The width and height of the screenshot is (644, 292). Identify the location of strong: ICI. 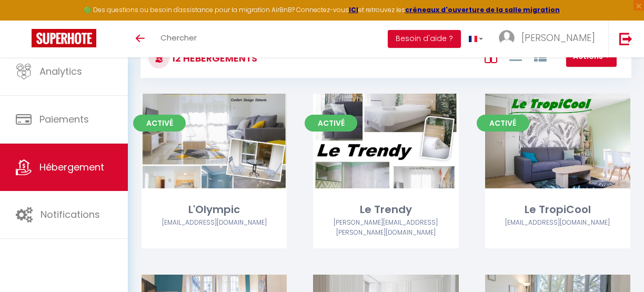
(354, 9).